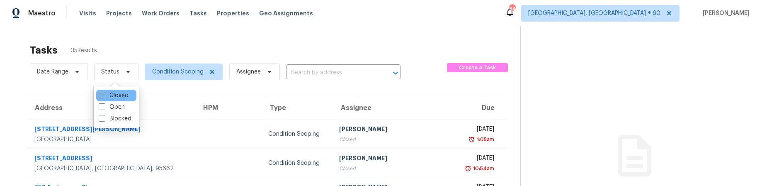 Image resolution: width=762 pixels, height=186 pixels. I want to click on span: Condition Scoping, so click(178, 72).